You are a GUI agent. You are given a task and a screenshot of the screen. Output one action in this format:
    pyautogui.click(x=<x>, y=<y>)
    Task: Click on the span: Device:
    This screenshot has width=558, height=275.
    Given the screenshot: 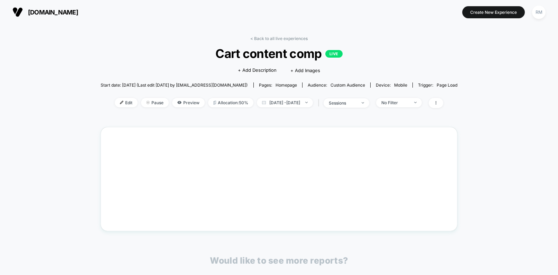 What is the action you would take?
    pyautogui.click(x=391, y=85)
    